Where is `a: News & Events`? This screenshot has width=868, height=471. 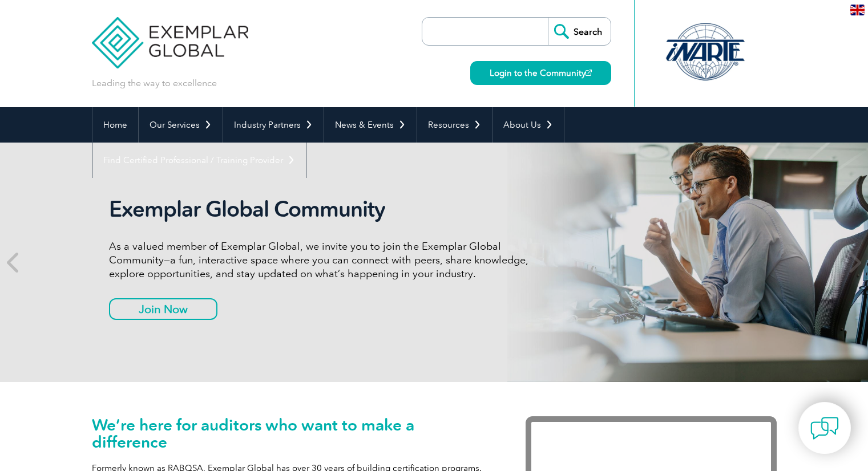 a: News & Events is located at coordinates (371, 125).